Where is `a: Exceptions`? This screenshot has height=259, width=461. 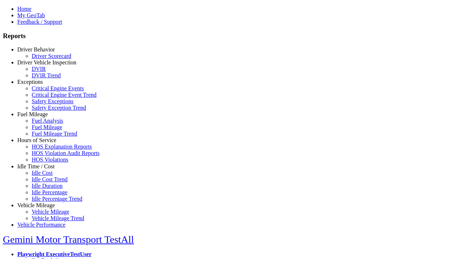
a: Exceptions is located at coordinates (30, 82).